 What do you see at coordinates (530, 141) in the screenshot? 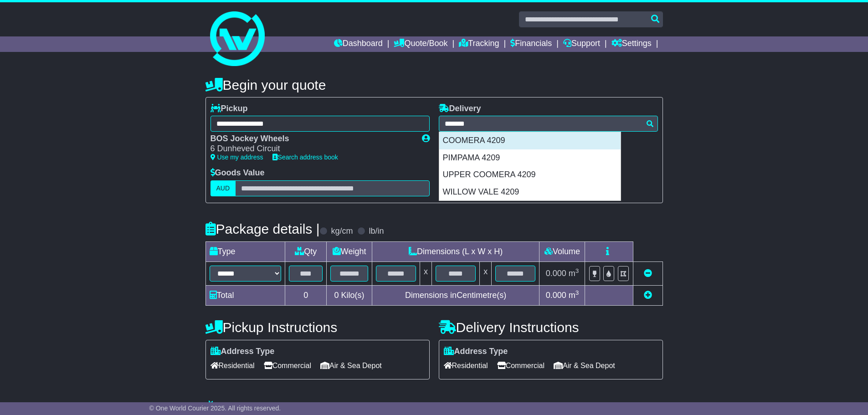
I see `div: COOMERA 4209` at bounding box center [530, 141].